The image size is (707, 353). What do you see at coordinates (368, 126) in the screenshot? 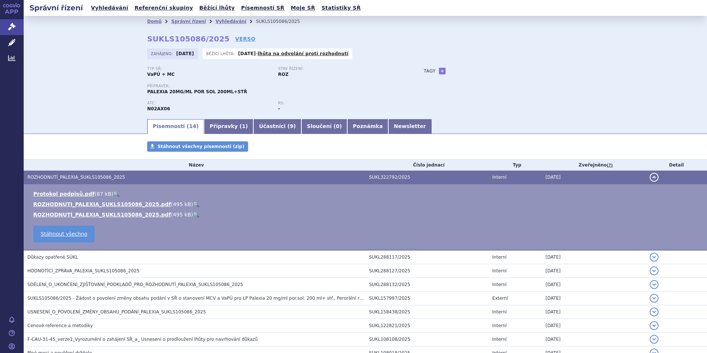
I see `a: Poznámka` at bounding box center [368, 126].